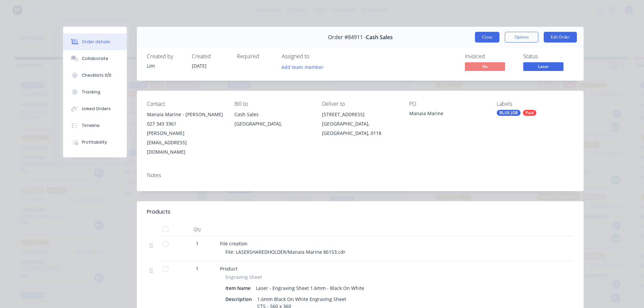 The width and height of the screenshot is (644, 308). What do you see at coordinates (360, 175) in the screenshot?
I see `div: Notes` at bounding box center [360, 175].